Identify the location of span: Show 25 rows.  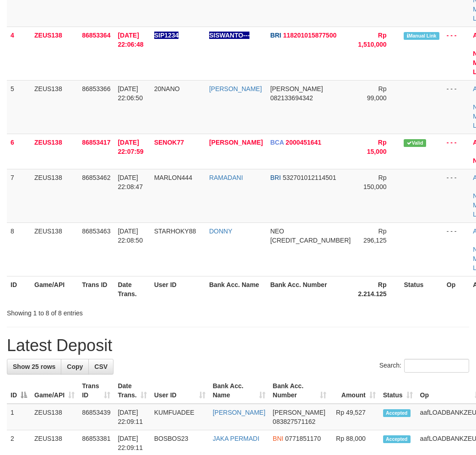
(34, 367).